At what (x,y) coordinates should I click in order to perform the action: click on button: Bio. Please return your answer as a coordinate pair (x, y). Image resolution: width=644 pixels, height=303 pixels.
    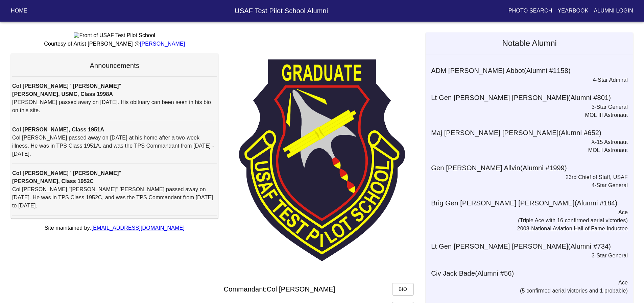
    Looking at the image, I should click on (403, 289).